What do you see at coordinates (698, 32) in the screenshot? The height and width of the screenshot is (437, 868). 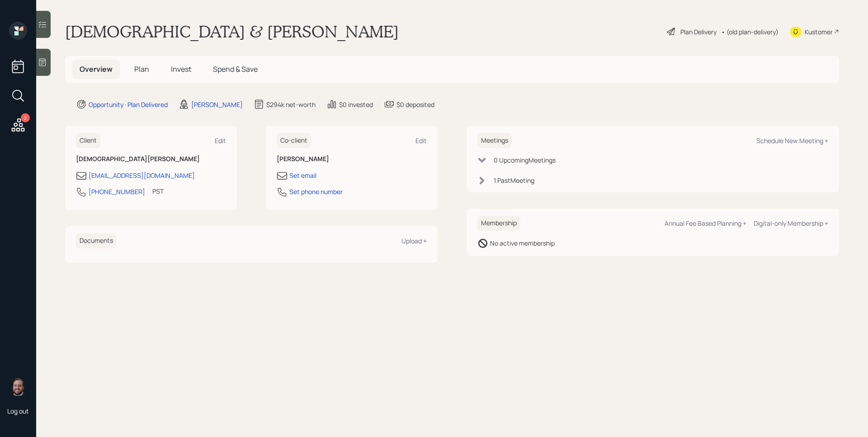 I see `div: Plan Delivery` at bounding box center [698, 32].